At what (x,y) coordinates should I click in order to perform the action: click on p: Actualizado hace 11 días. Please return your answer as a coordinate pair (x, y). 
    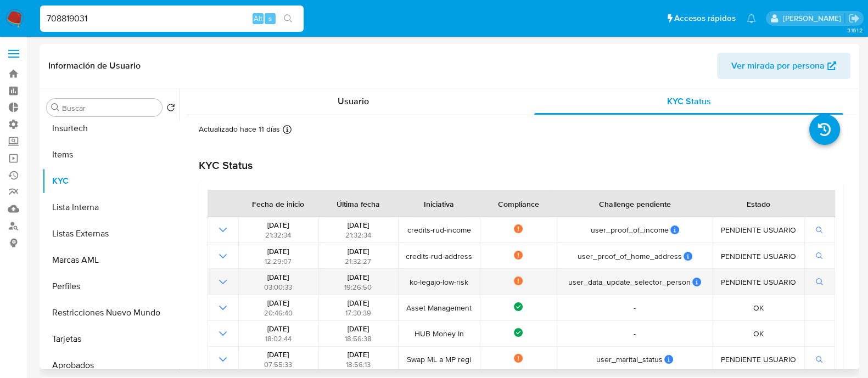
    Looking at the image, I should click on (239, 129).